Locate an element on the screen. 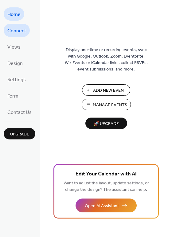  a: Connect is located at coordinates (17, 30).